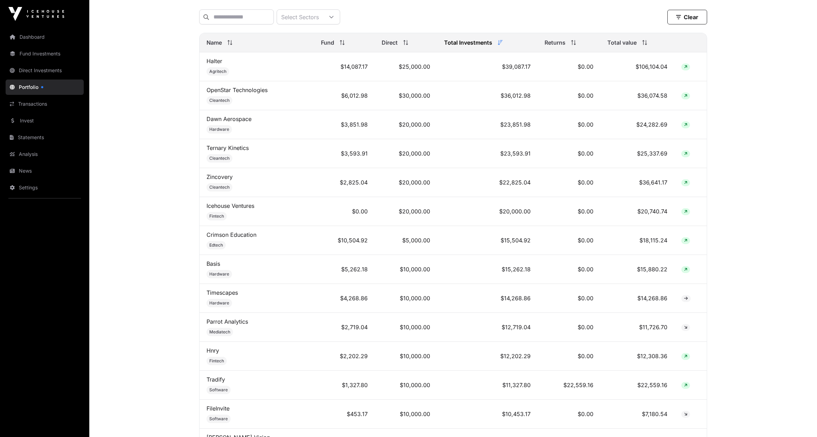 The image size is (817, 437). What do you see at coordinates (45, 37) in the screenshot?
I see `a: Dashboard` at bounding box center [45, 37].